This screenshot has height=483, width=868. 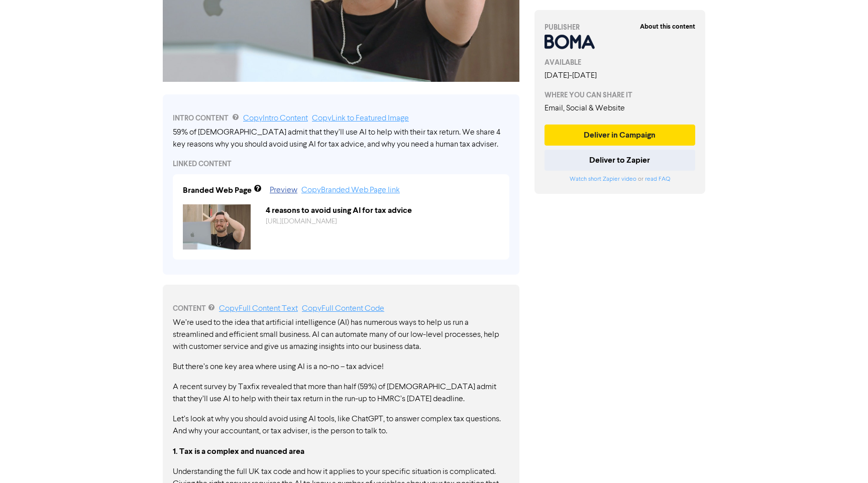 I want to click on div: WHERE YOU CAN SHARE IT, so click(x=620, y=95).